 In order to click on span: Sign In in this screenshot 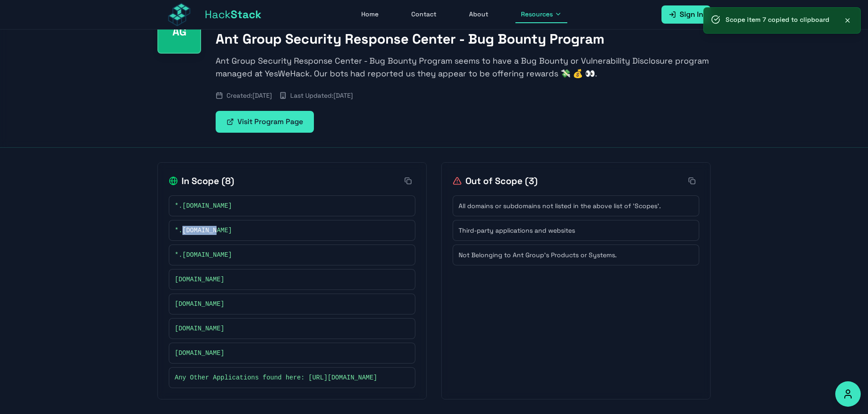, I will do `click(692, 15)`.